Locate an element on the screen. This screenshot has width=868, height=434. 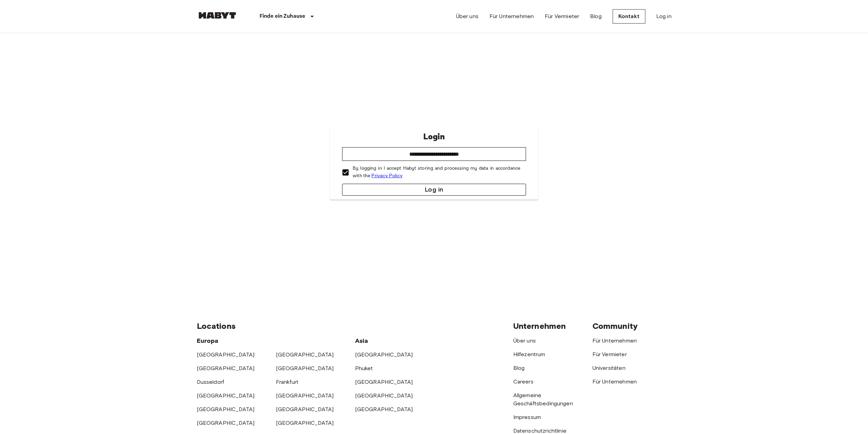
a: Dusseldorf is located at coordinates (210, 382).